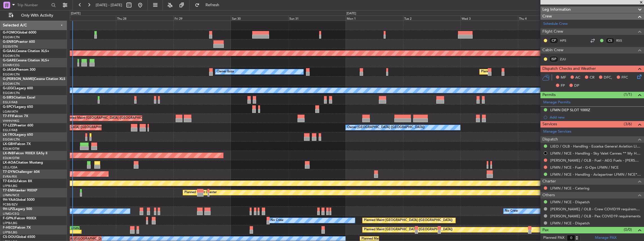 This screenshot has width=644, height=241. Describe the element at coordinates (9, 227) in the screenshot. I see `span: F-HECD` at that location.